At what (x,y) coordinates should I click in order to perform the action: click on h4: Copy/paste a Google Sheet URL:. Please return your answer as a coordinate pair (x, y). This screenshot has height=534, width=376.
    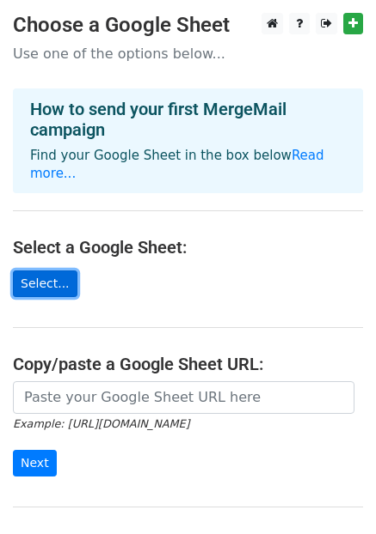
    Looking at the image, I should click on (187, 364).